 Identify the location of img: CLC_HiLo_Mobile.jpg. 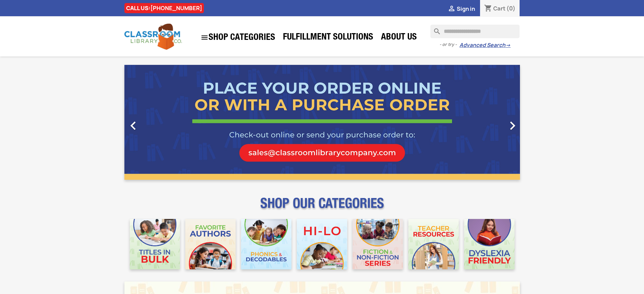
(322, 244).